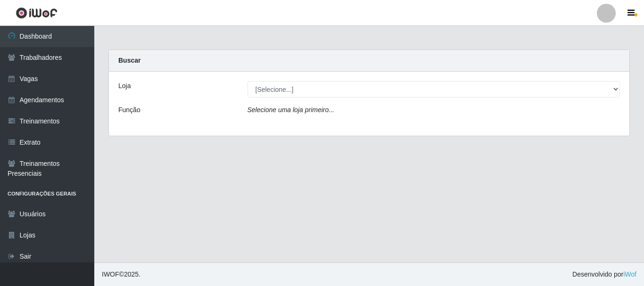  I want to click on span: Desenvolvido por, so click(604, 274).